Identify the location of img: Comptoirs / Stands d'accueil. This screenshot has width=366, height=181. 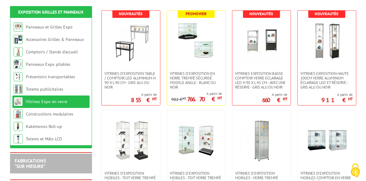
(18, 52).